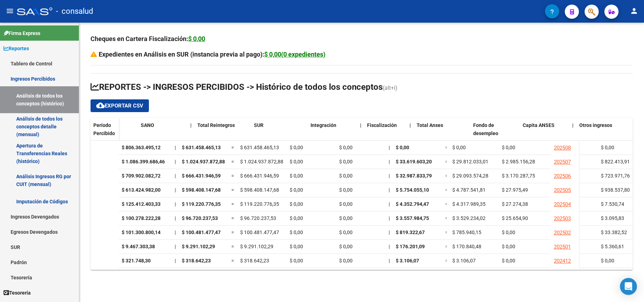 The height and width of the screenshot is (302, 644). What do you see at coordinates (596, 125) in the screenshot?
I see `span: Otros ingresos` at bounding box center [596, 125].